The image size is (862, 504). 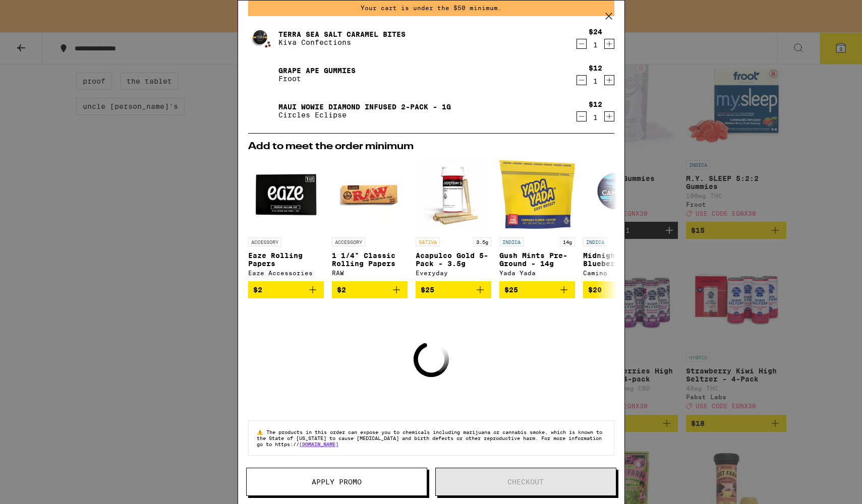 I want to click on img: Grape Ape Gummies, so click(x=262, y=74).